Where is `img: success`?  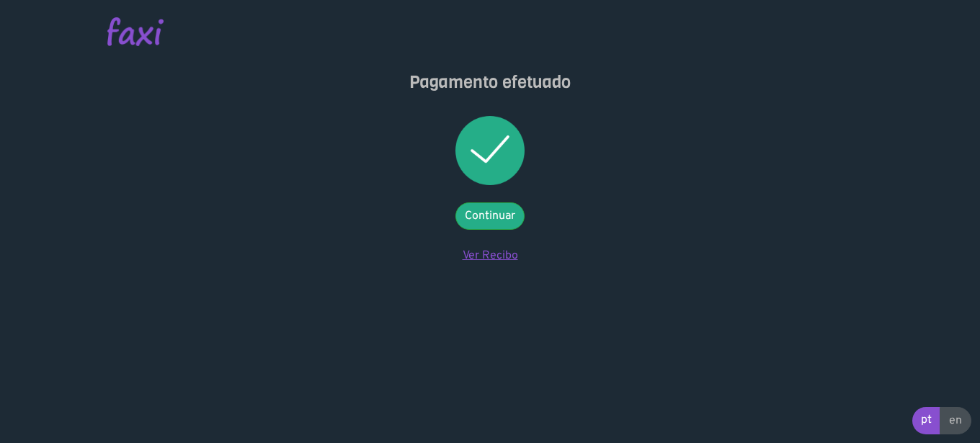 img: success is located at coordinates (490, 150).